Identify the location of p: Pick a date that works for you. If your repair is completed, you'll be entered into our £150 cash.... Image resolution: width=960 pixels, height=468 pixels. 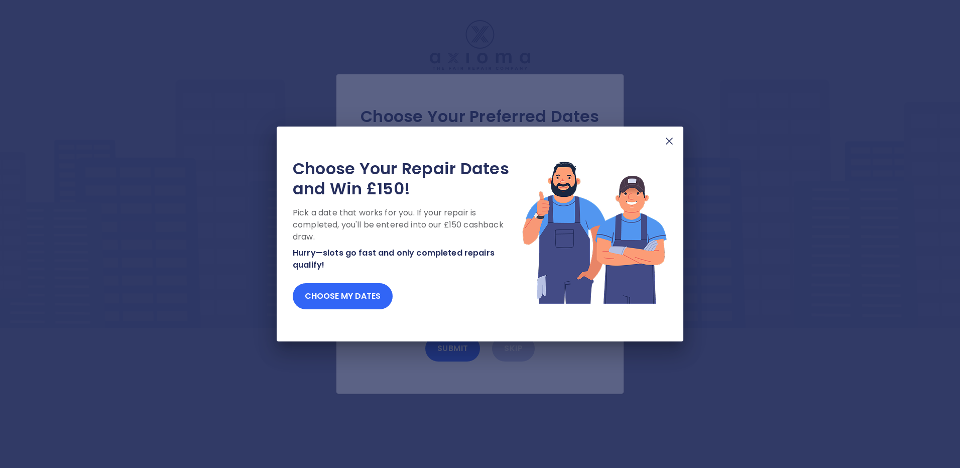
(407, 225).